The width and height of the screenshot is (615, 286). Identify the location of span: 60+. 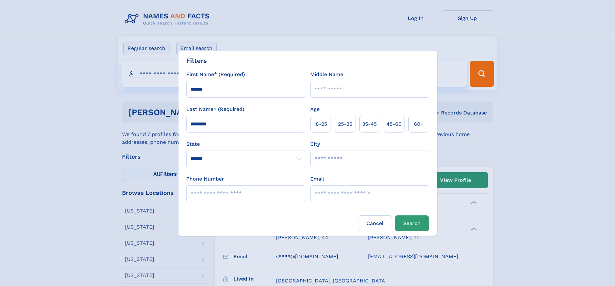
(419, 124).